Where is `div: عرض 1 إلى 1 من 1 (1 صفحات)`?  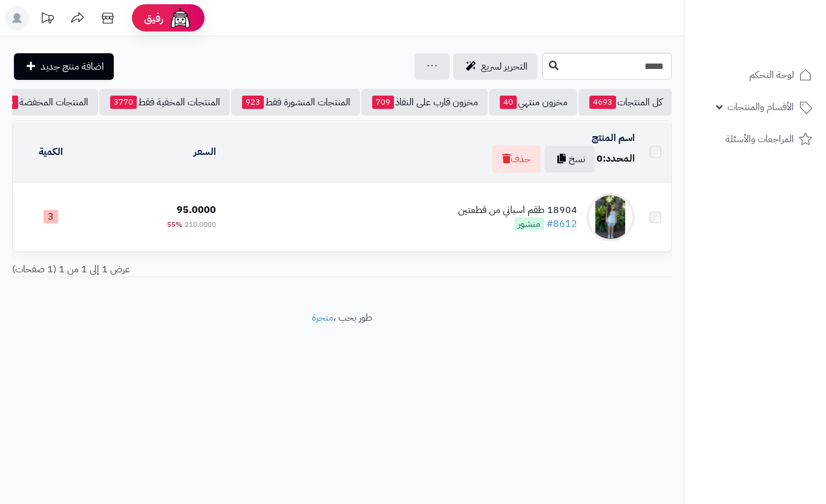
div: عرض 1 إلى 1 من 1 (1 صفحات) is located at coordinates (173, 269).